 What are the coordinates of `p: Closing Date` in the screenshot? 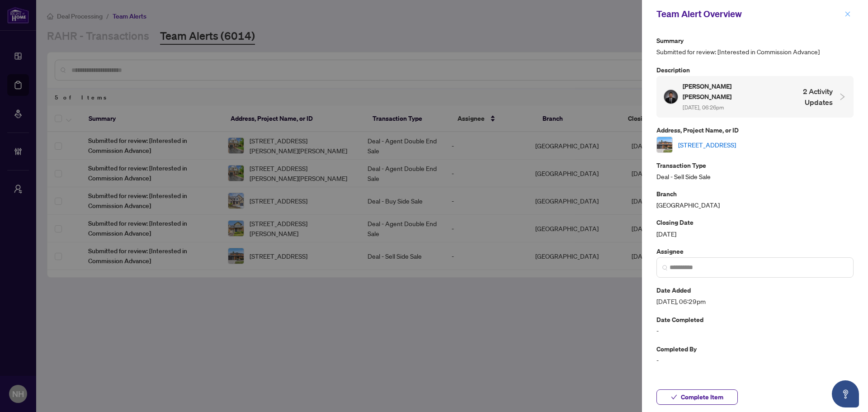 It's located at (755, 222).